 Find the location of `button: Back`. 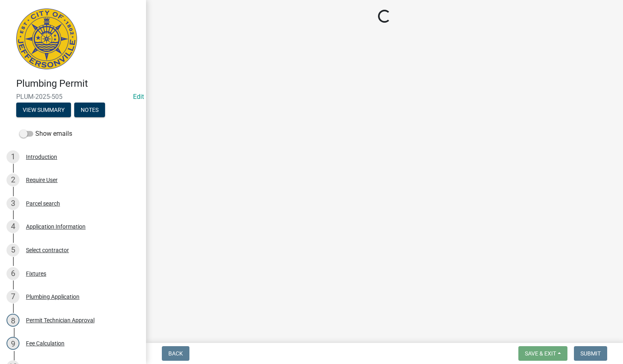

button: Back is located at coordinates (176, 354).